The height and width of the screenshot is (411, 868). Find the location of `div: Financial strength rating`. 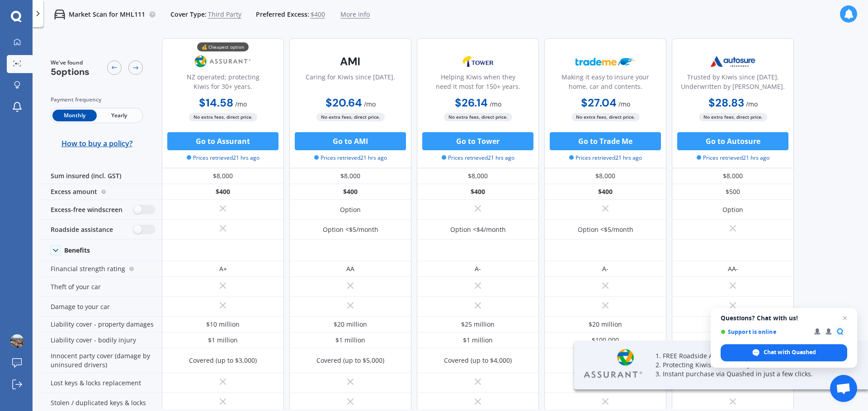

div: Financial strength rating is located at coordinates (101, 269).